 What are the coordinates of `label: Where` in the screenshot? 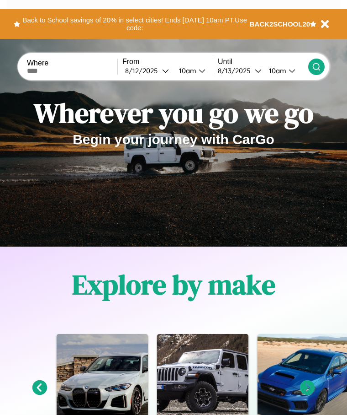 It's located at (72, 63).